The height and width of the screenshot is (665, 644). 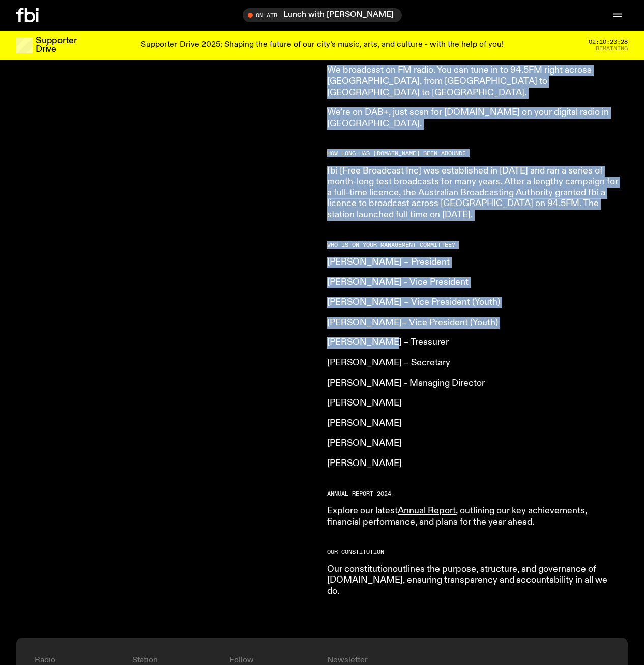 I want to click on p: Supporter Drive 2025: Shaping the future of our city’s music, arts, and culture - with the help o..., so click(x=322, y=46).